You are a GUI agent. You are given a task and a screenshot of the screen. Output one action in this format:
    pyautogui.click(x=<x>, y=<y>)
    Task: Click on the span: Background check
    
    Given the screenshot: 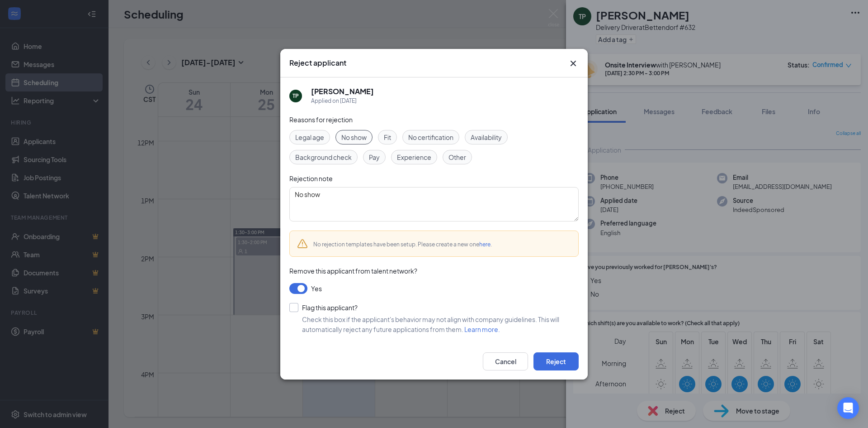 What is the action you would take?
    pyautogui.click(x=323, y=157)
    